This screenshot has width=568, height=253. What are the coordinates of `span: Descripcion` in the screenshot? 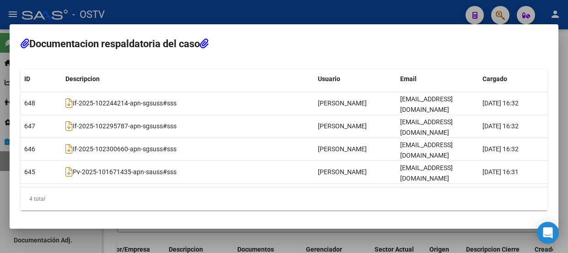 It's located at (82, 79).